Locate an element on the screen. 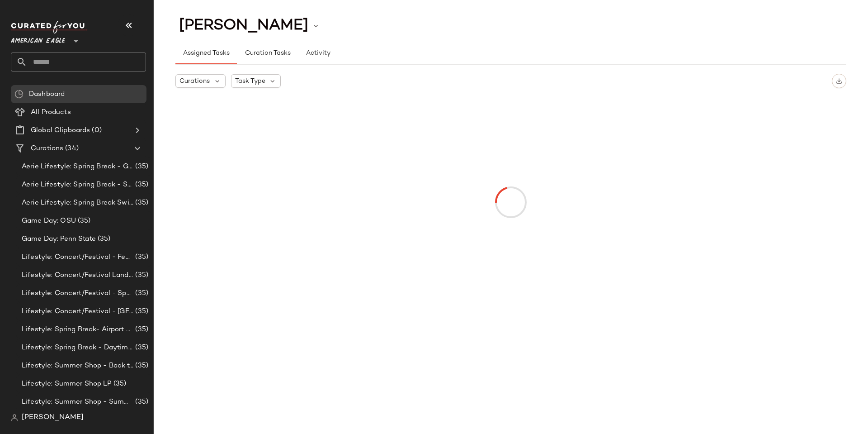 The image size is (868, 434). span: Aerie Lifestyle: Spring Break Swimsuits Landing Page is located at coordinates (77, 203).